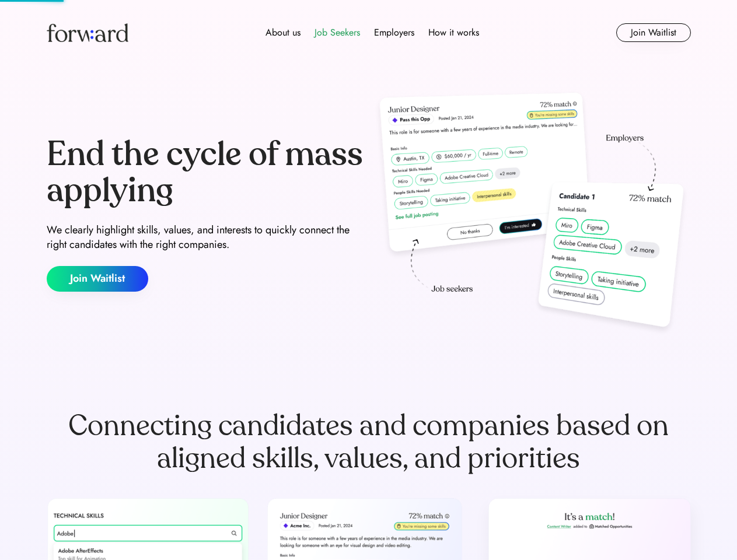 Image resolution: width=737 pixels, height=560 pixels. Describe the element at coordinates (337, 32) in the screenshot. I see `div: Job Seekers` at that location.